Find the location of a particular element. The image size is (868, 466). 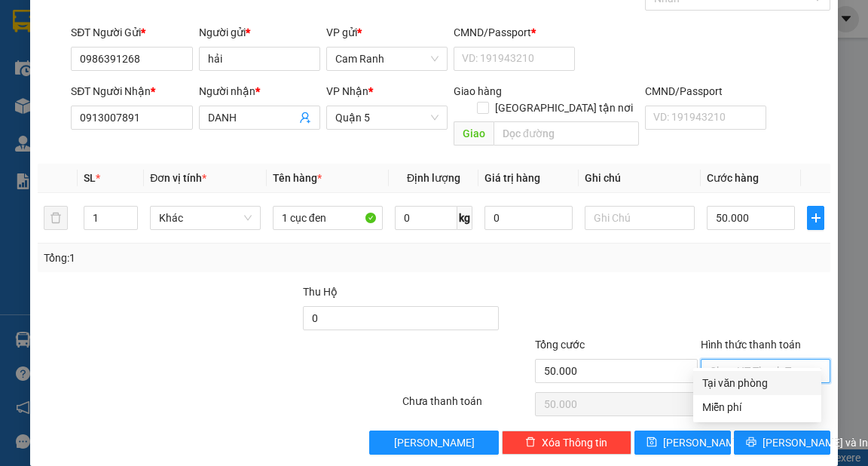

span: save is located at coordinates (652, 443).